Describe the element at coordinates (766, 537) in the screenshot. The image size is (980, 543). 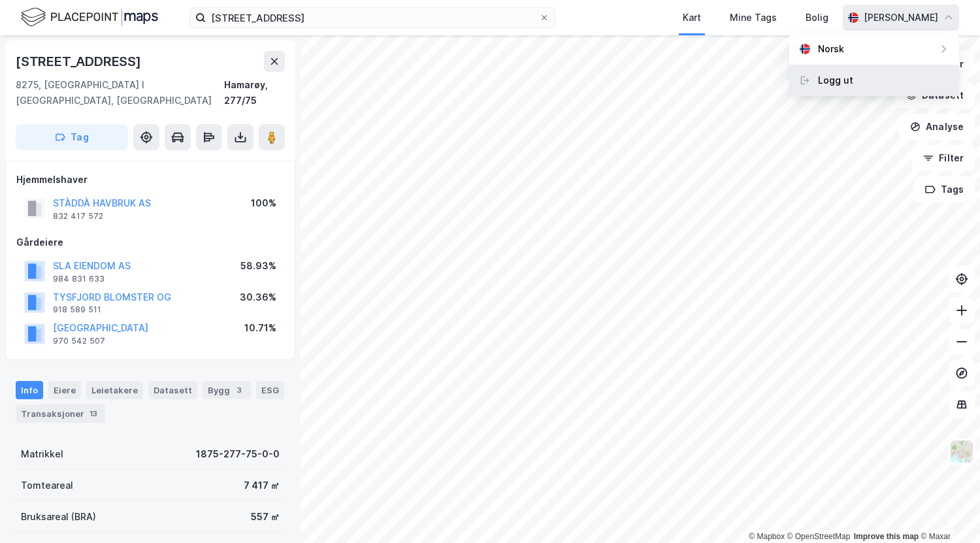
I see `a: Mapbox` at that location.